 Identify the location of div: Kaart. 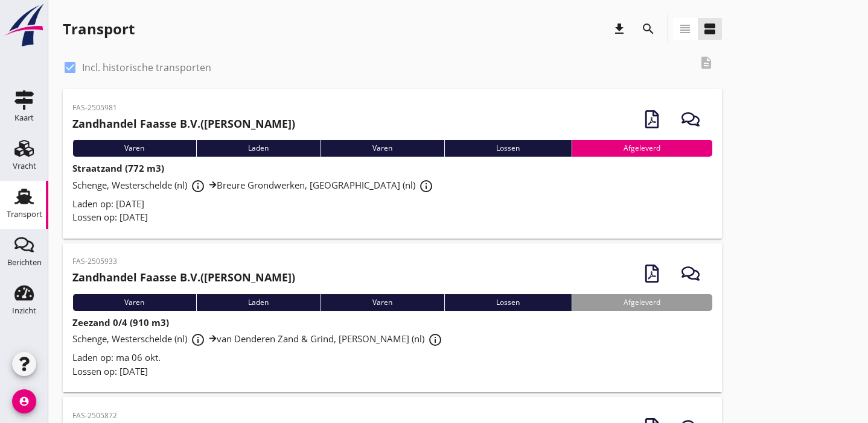
(24, 118).